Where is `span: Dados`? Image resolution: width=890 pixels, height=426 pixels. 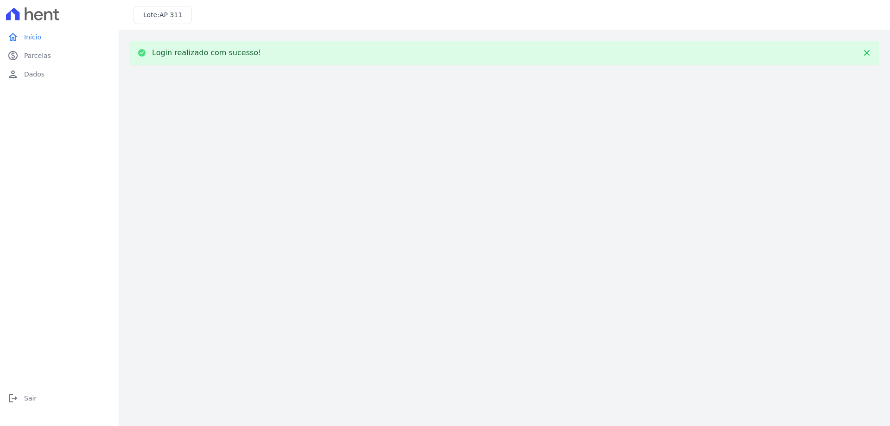 span: Dados is located at coordinates (34, 74).